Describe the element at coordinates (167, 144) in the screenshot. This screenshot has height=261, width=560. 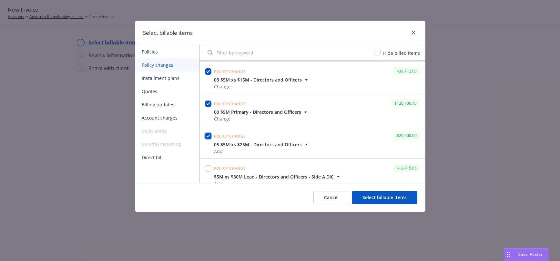
I see `span: Monthly reporting` at that location.